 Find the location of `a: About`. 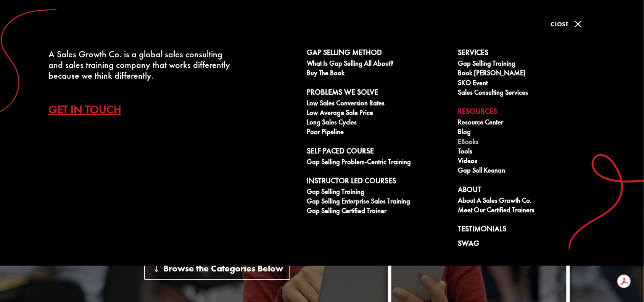

a: About is located at coordinates (530, 191).